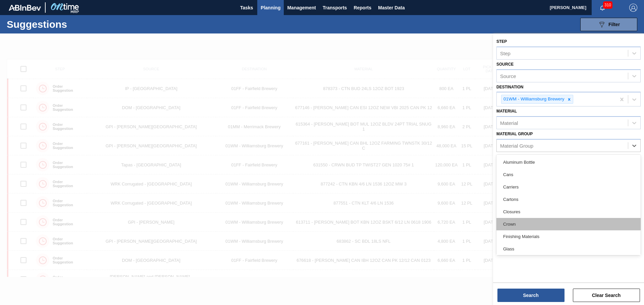 The height and width of the screenshot is (305, 644). Describe the element at coordinates (614, 25) in the screenshot. I see `span: Filter` at that location.